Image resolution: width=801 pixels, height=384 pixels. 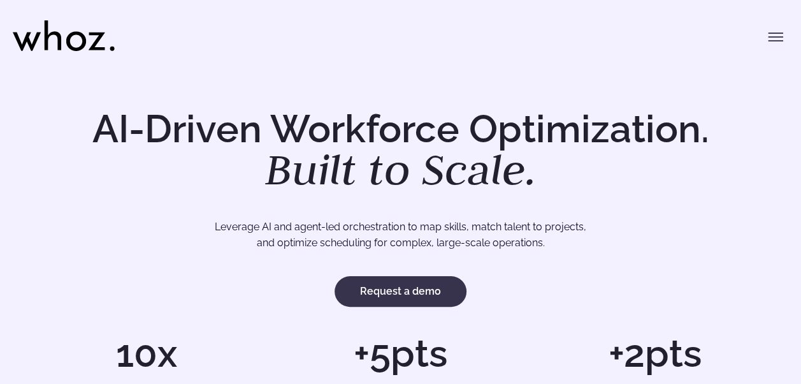 I want to click on h1: +2pts, so click(x=654, y=353).